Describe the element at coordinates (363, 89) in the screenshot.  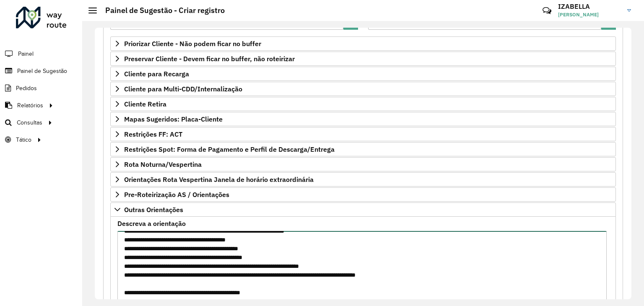
I see `a: Cliente para Multi-CDD/Internalização` at that location.